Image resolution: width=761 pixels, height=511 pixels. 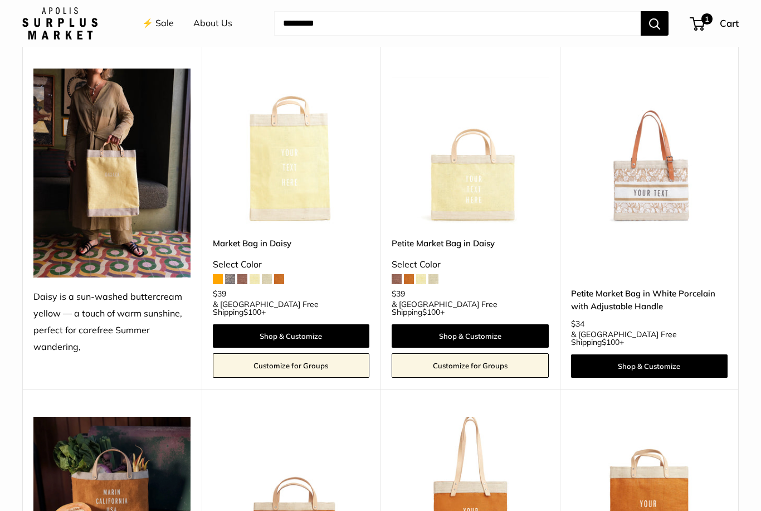 I want to click on img: Petite Market Bag in Daisy, so click(x=470, y=147).